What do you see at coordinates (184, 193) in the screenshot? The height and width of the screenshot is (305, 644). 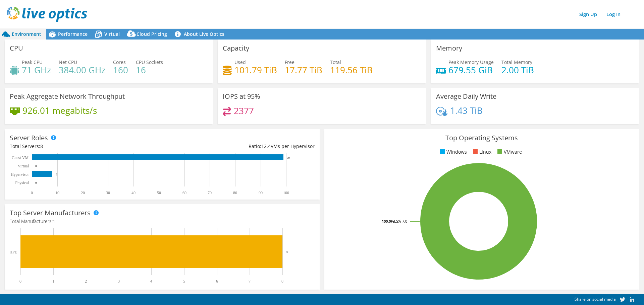 I see `text: 60` at bounding box center [184, 193].